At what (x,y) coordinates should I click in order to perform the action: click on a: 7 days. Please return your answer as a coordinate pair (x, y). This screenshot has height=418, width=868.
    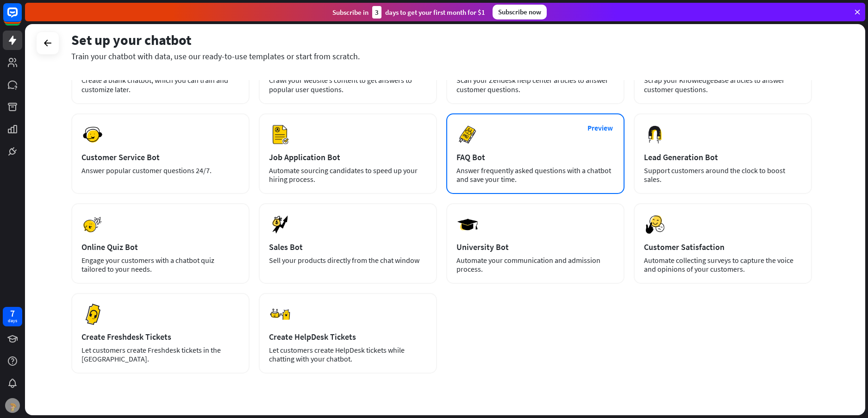
    Looking at the image, I should click on (13, 317).